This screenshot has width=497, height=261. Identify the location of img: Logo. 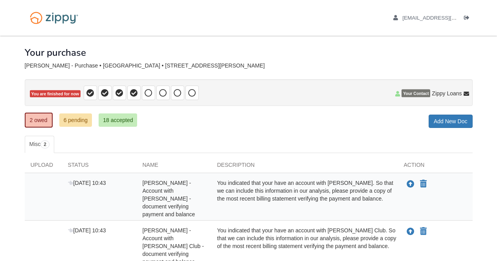
(54, 18).